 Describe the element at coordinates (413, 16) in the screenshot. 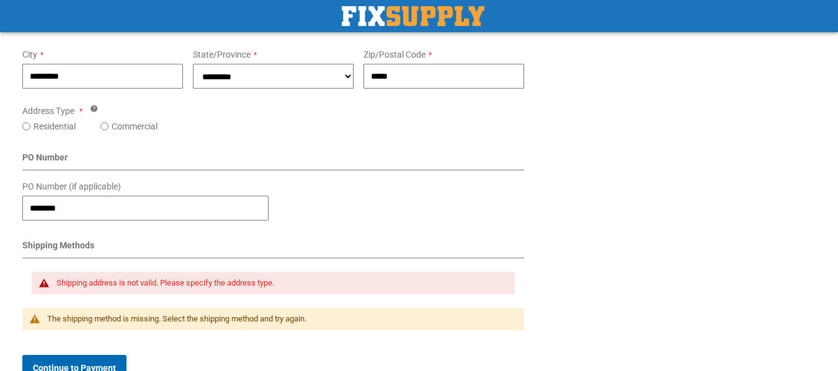

I see `img: Fix Industrial Supply` at that location.